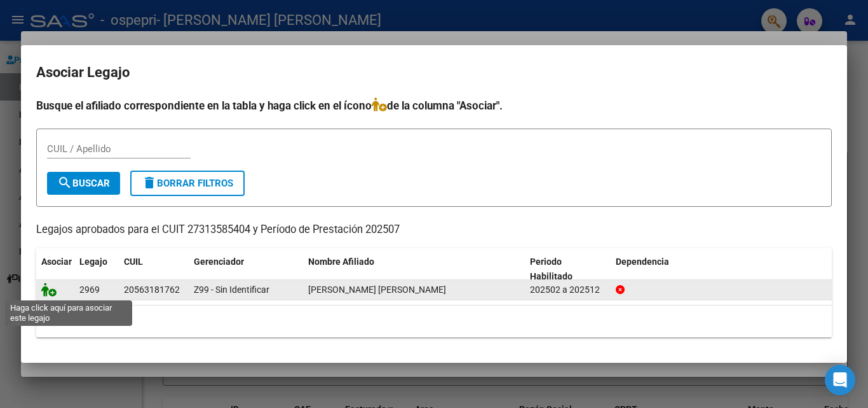 This screenshot has width=868, height=408. What do you see at coordinates (83, 183) in the screenshot?
I see `button: Buscar` at bounding box center [83, 183].